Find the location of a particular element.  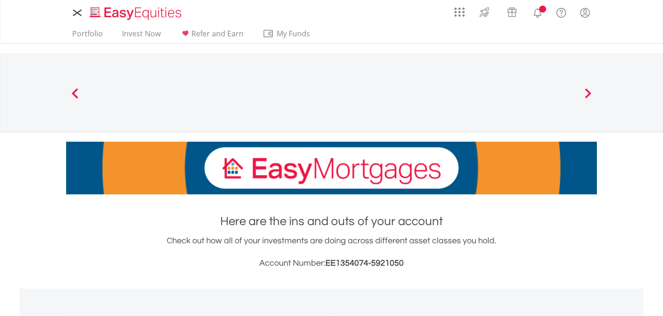

div: Check out how all of your investments are doing across different asset classes you hold. is located at coordinates (332, 252).